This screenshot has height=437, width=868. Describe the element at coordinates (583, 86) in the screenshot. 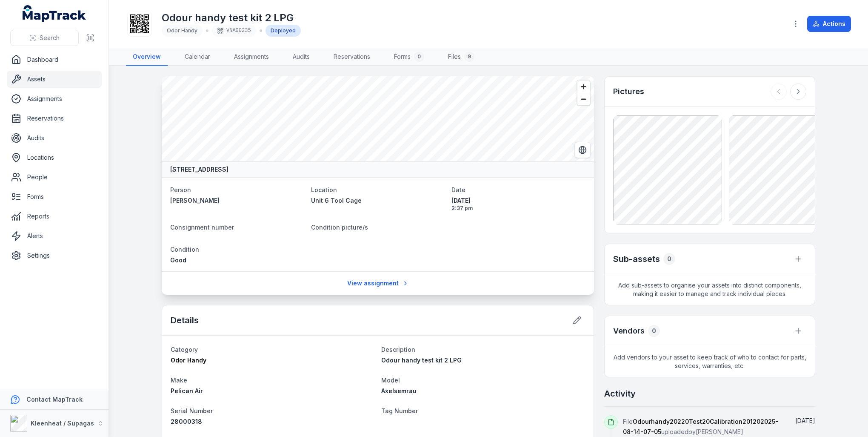

I see `button: Zoom in` at that location.